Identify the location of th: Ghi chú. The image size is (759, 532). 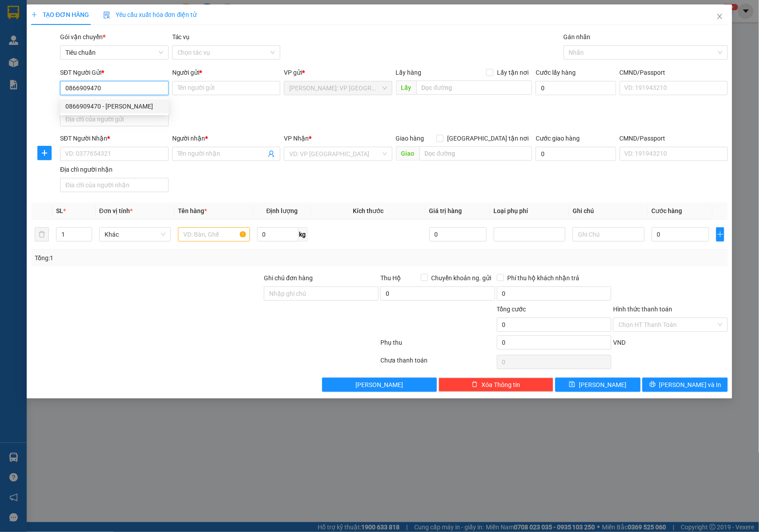
(608, 211).